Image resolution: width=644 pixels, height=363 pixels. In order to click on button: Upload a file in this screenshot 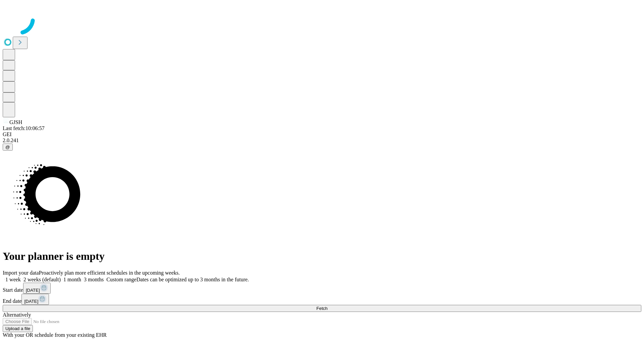, I will do `click(17, 328)`.